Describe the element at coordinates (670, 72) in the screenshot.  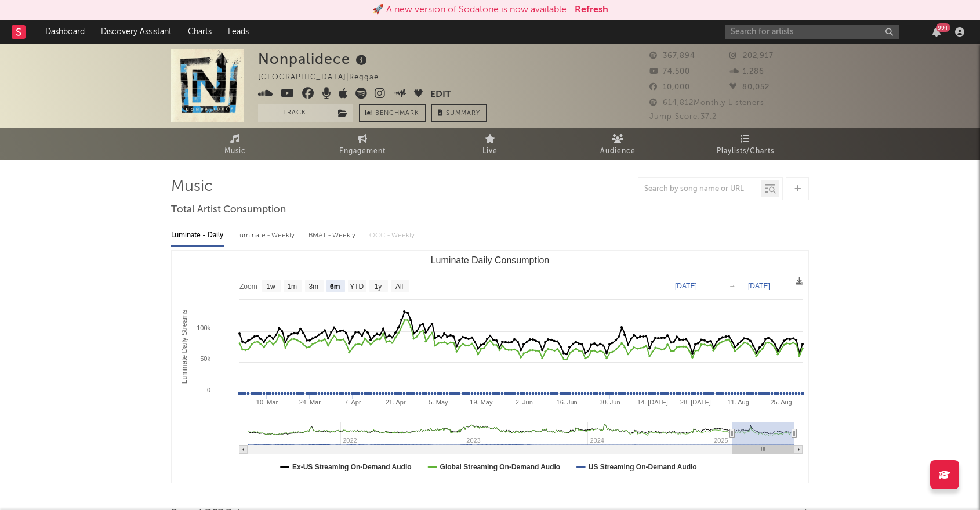
I see `span: 74,500` at that location.